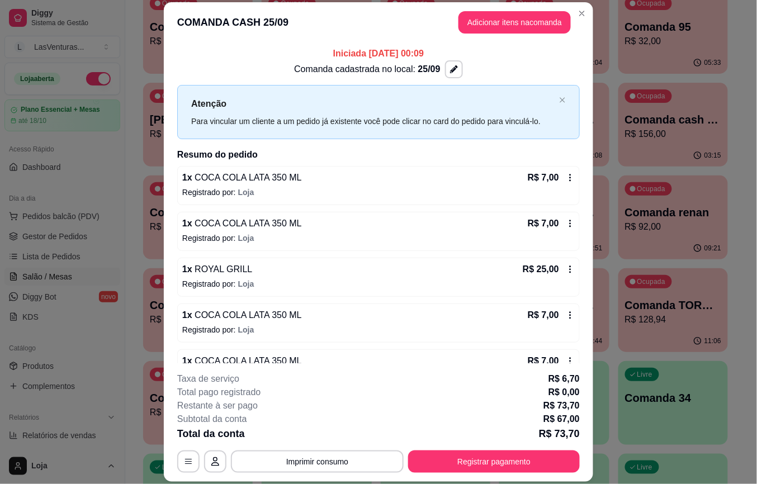 The width and height of the screenshot is (757, 484). What do you see at coordinates (564, 393) in the screenshot?
I see `p: R$ 0,00` at bounding box center [564, 393].